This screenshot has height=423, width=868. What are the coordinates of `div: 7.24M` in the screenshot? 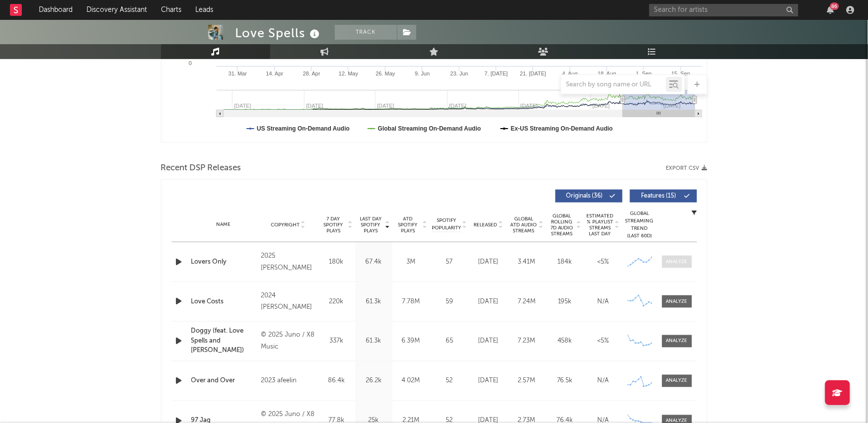 It's located at (526, 302).